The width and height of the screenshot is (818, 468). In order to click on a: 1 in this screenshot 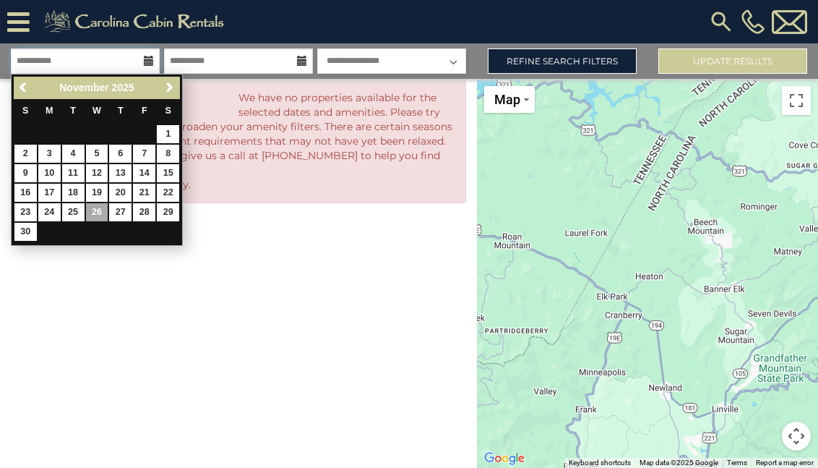, I will do `click(168, 134)`.